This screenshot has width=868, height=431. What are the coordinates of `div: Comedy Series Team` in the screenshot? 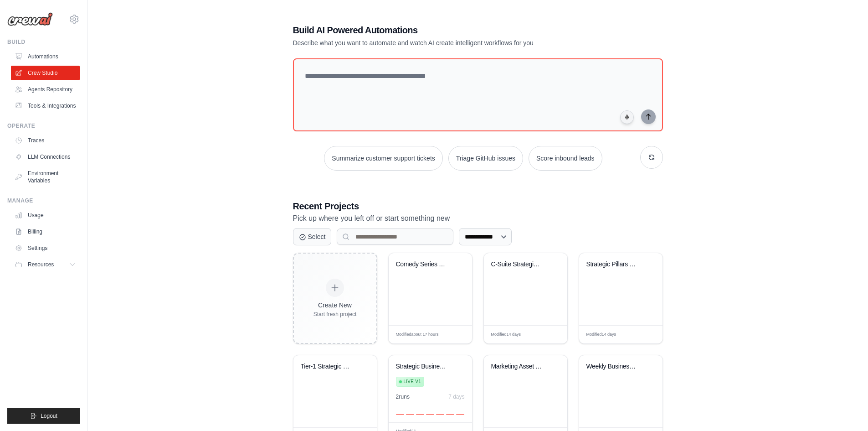 It's located at (424, 264).